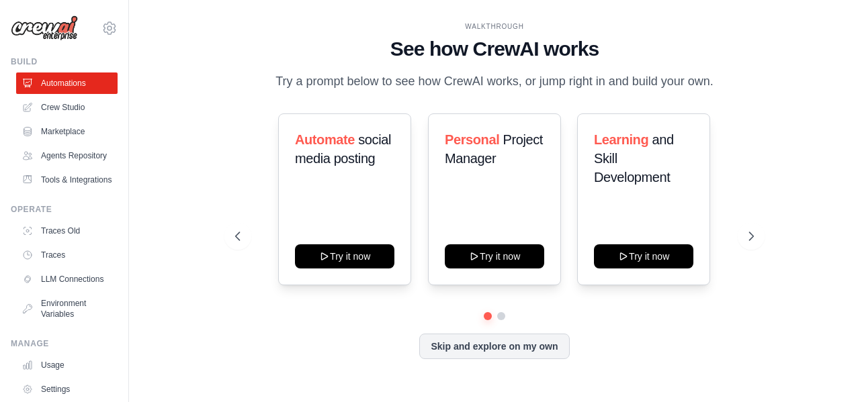  I want to click on span: Personal, so click(472, 140).